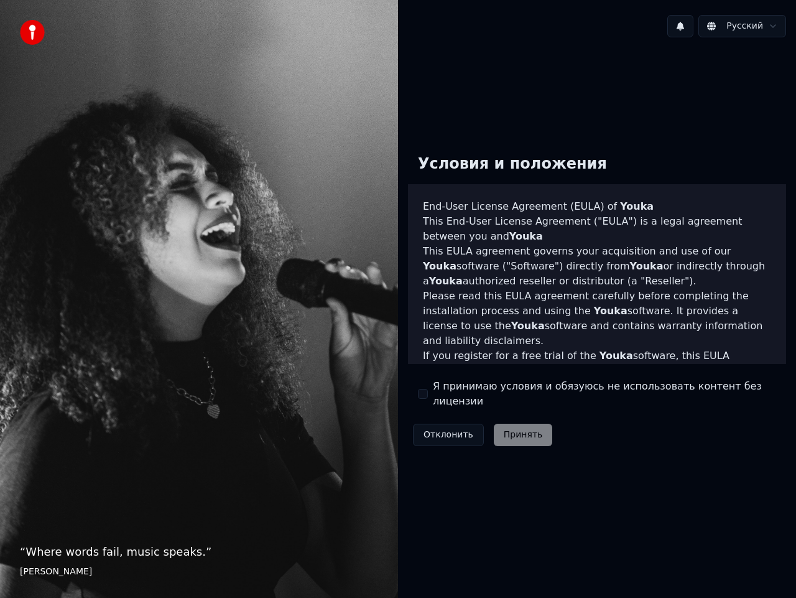  I want to click on h3: End-User License Agreement (EULA) of, so click(597, 207).